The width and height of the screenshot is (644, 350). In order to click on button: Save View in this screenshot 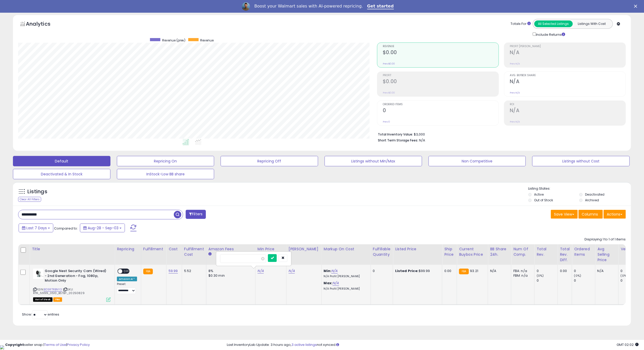, I will do `click(564, 214)`.